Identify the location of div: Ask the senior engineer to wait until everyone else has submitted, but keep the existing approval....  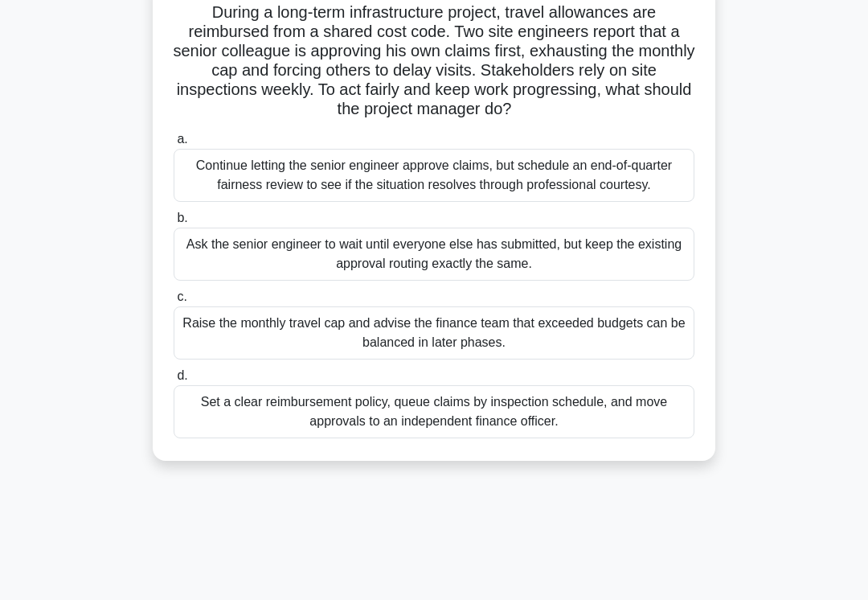
(434, 254).